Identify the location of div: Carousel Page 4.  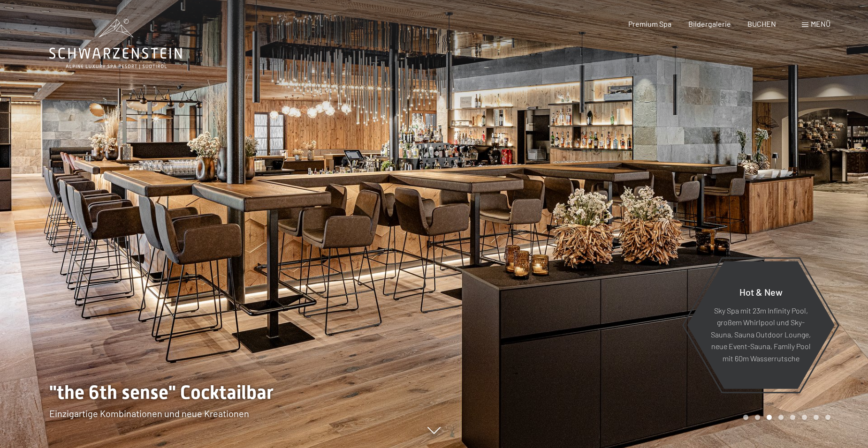
(781, 417).